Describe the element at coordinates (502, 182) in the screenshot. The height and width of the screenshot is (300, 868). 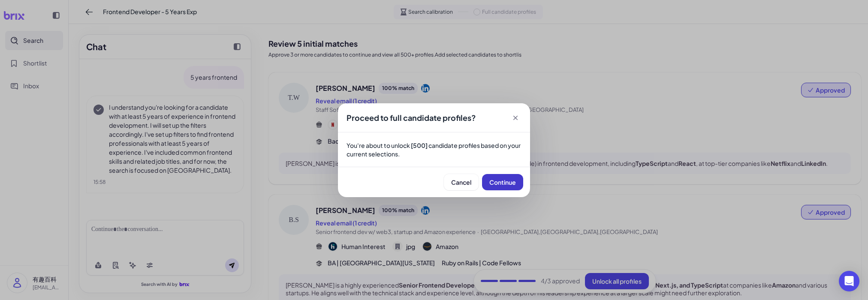
I see `span: Continue` at that location.